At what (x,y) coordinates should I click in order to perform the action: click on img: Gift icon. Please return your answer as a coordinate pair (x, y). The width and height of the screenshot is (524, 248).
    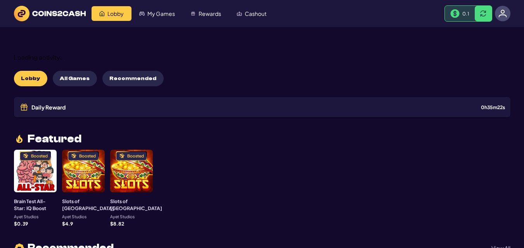
    Looking at the image, I should click on (24, 107).